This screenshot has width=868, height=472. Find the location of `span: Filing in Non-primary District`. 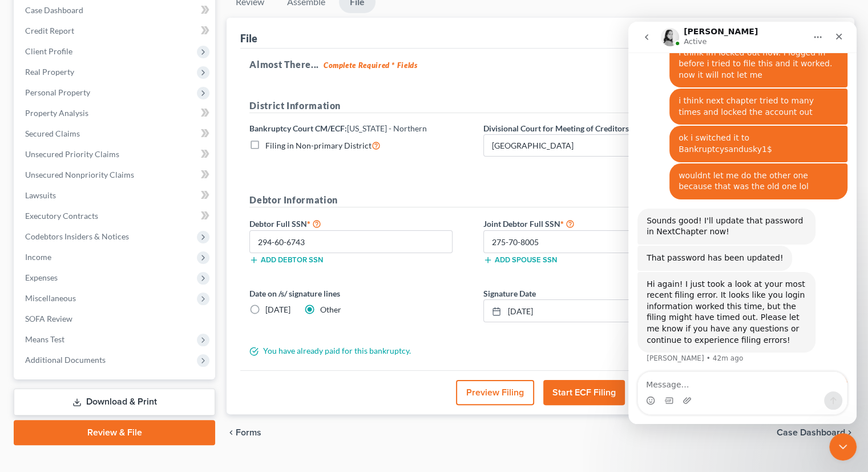

span: Filing in Non-primary District is located at coordinates (318, 145).